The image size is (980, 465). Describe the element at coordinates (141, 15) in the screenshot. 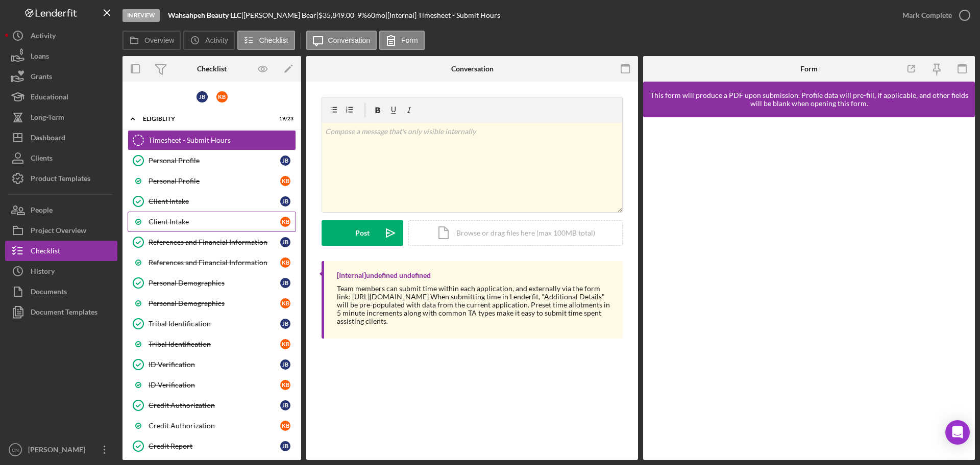

I see `div: In Review` at that location.